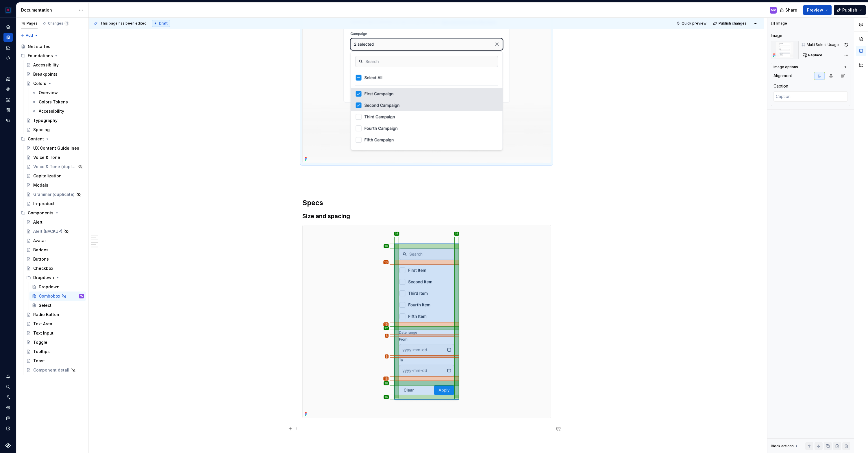 This screenshot has width=868, height=453. What do you see at coordinates (55, 166) in the screenshot?
I see `div: Voice & Tone (duplicate)` at bounding box center [55, 166].